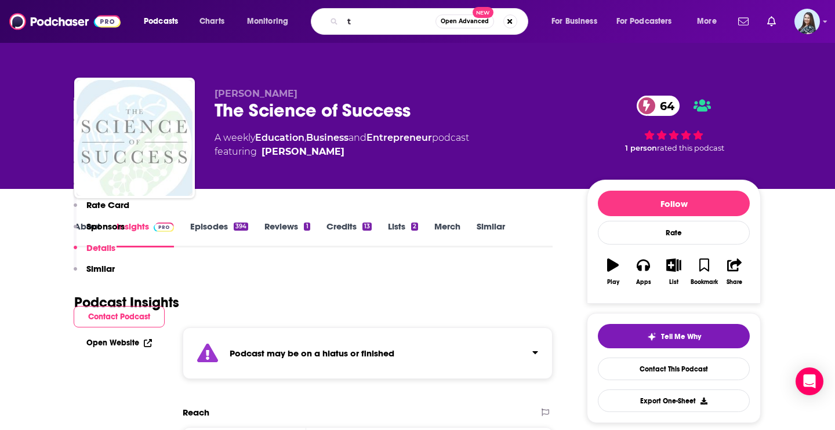 This screenshot has height=430, width=835. Describe the element at coordinates (465, 21) in the screenshot. I see `button: Open AdvancedNew` at that location.